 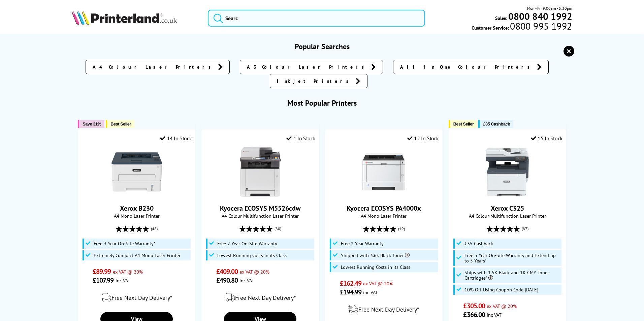 I want to click on span: Ships with 1.5K Black and 1K CMY Toner Cartridges*, so click(x=512, y=275).